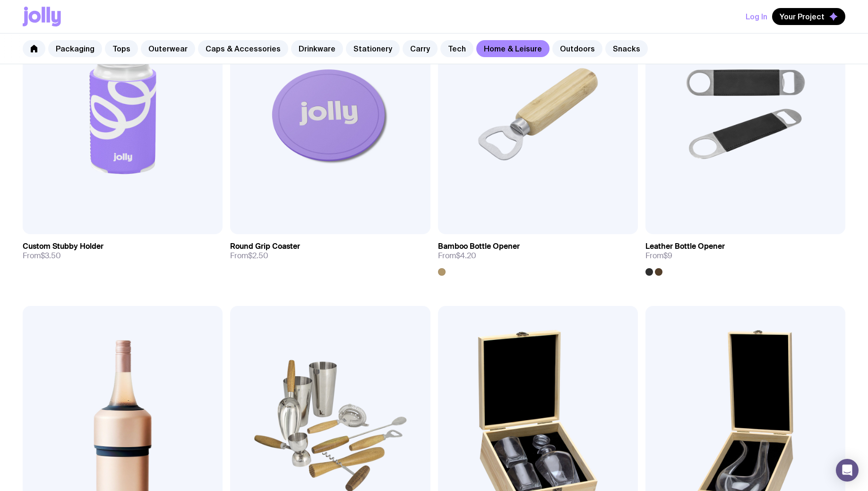 Image resolution: width=868 pixels, height=491 pixels. What do you see at coordinates (51, 256) in the screenshot?
I see `span: $3.50` at bounding box center [51, 256].